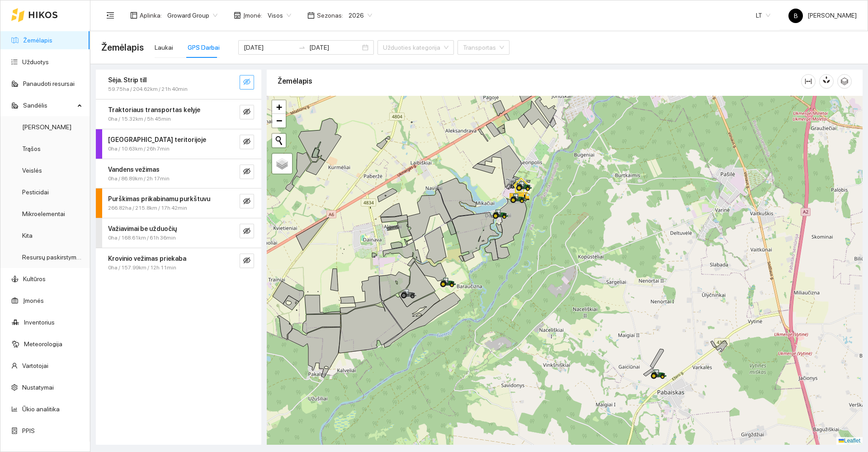 The width and height of the screenshot is (868, 452). What do you see at coordinates (178, 262) in the screenshot?
I see `div: Krovinio vežimas priekaba0ha / 157.99km / 12h 11mineye-invisible` at bounding box center [178, 262].